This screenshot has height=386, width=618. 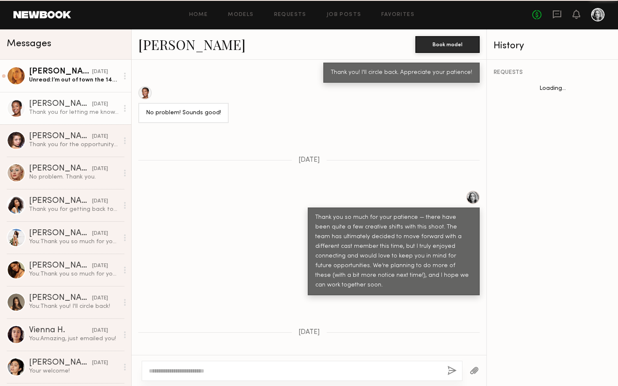 I want to click on div: You: Thank you! I'll circle back!, so click(x=74, y=307).